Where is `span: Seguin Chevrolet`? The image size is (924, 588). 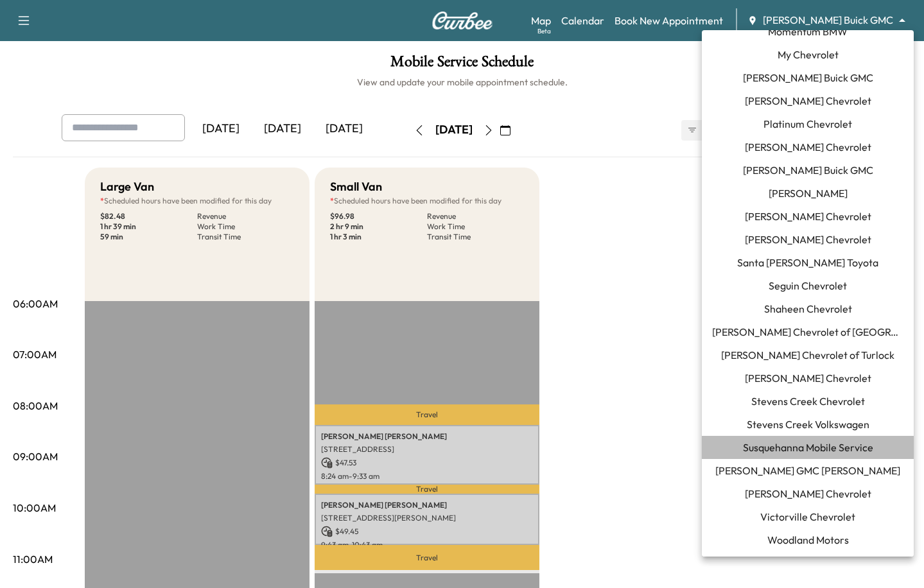 span: Seguin Chevrolet is located at coordinates (808, 286).